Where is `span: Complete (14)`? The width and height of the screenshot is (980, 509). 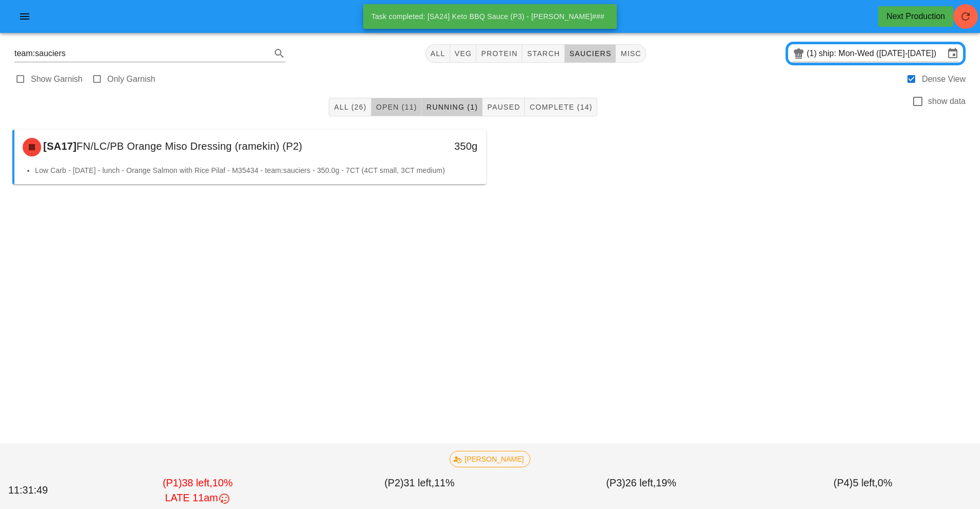
span: Complete (14) is located at coordinates (560, 107).